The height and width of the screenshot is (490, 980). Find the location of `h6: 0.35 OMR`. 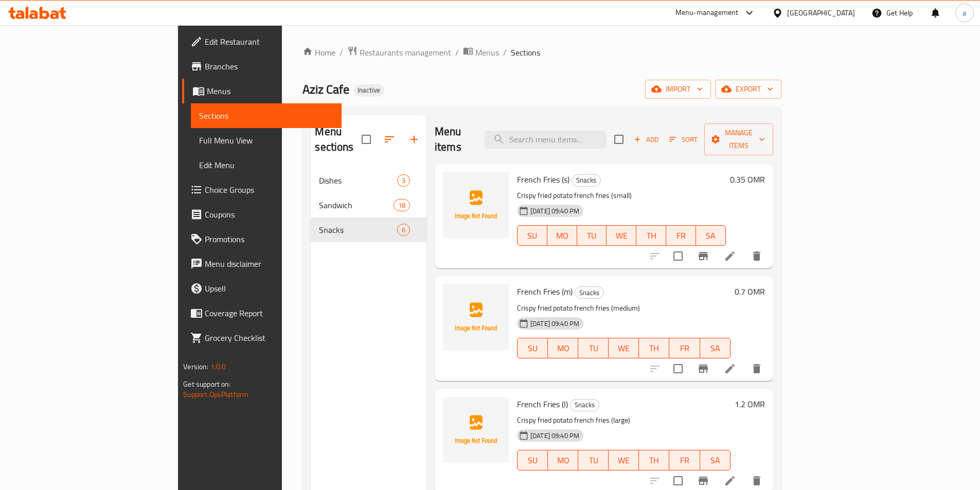

h6: 0.35 OMR is located at coordinates (747, 179).